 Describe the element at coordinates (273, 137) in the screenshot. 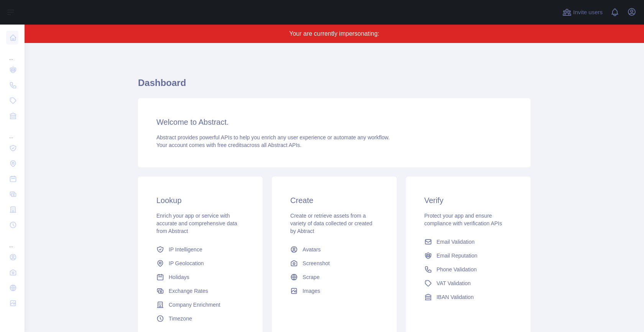

I see `span: Abstract provides powerful APIs to help you enrich any user experience or automate any workflow.` at that location.